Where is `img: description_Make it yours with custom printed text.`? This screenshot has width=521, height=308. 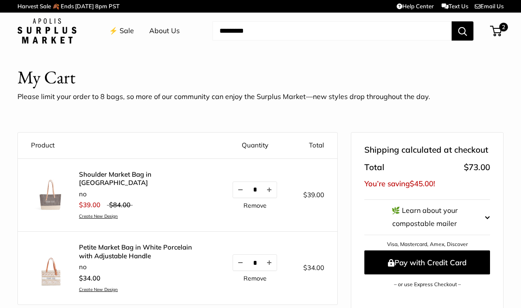
img: description_Make it yours with custom printed text. is located at coordinates (51, 267).